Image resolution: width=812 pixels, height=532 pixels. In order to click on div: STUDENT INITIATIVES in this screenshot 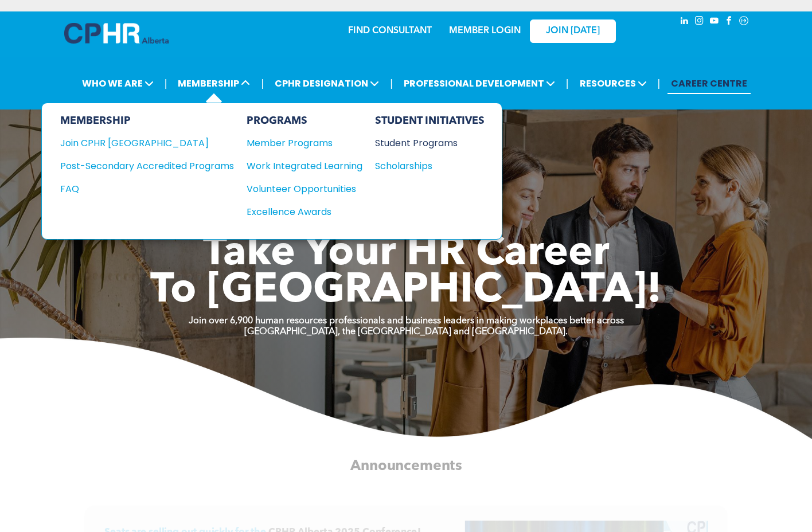, I will do `click(429, 121)`.